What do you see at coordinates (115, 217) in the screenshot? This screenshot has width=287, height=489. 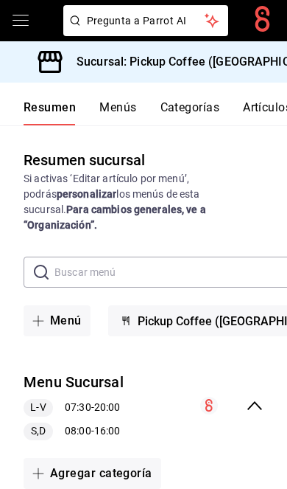 I see `strong: Para cambios generales, ve a “Organización”.` at bounding box center [115, 217].